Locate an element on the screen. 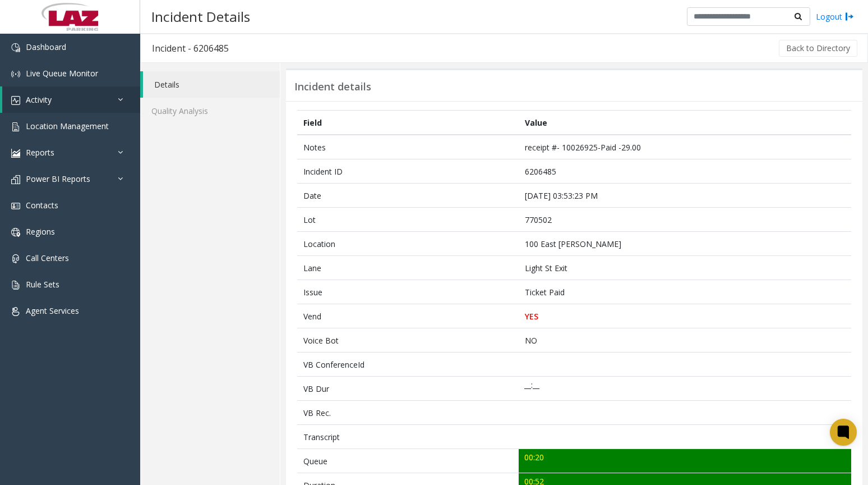  td: Voice Bot is located at coordinates (408, 340).